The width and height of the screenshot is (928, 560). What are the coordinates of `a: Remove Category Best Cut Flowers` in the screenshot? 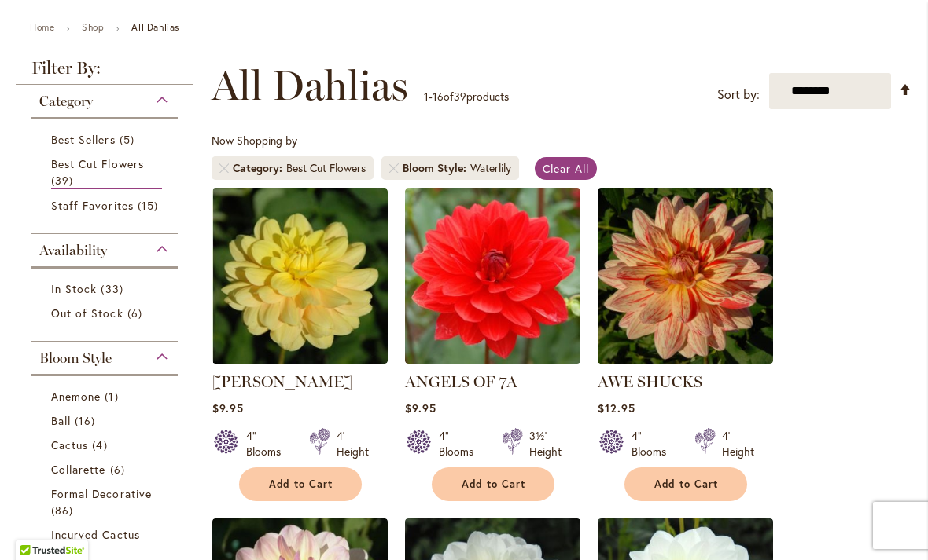 It's located at (225, 168).